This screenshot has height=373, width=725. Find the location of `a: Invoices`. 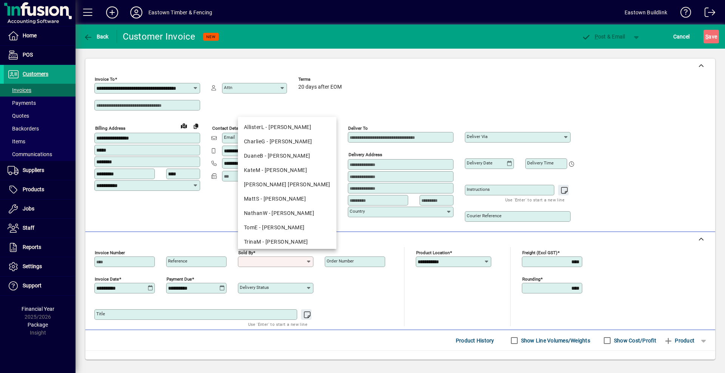

a: Invoices is located at coordinates (40, 90).